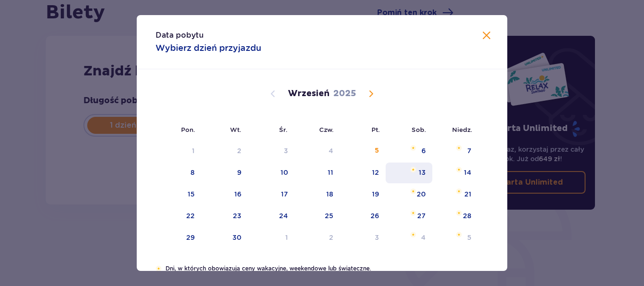  What do you see at coordinates (455, 151) in the screenshot?
I see `td: niedziela, 7 września 2025` at bounding box center [455, 151].